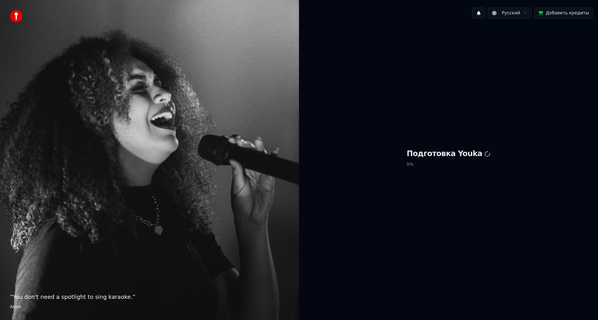  Describe the element at coordinates (563, 13) in the screenshot. I see `button: Добавить кредиты` at that location.